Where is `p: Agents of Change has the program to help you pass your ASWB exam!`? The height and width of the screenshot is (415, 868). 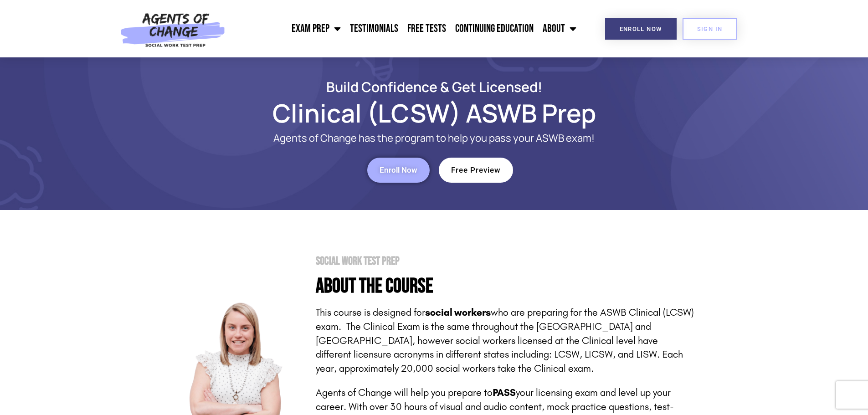 p: Agents of Change has the program to help you pass your ASWB exam! is located at coordinates (434, 138).